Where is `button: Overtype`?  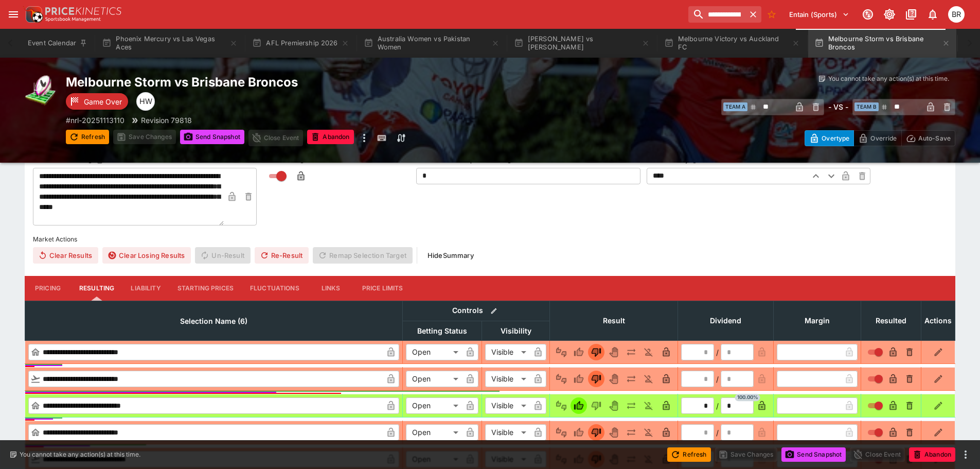
button: Overtype is located at coordinates (830, 138).